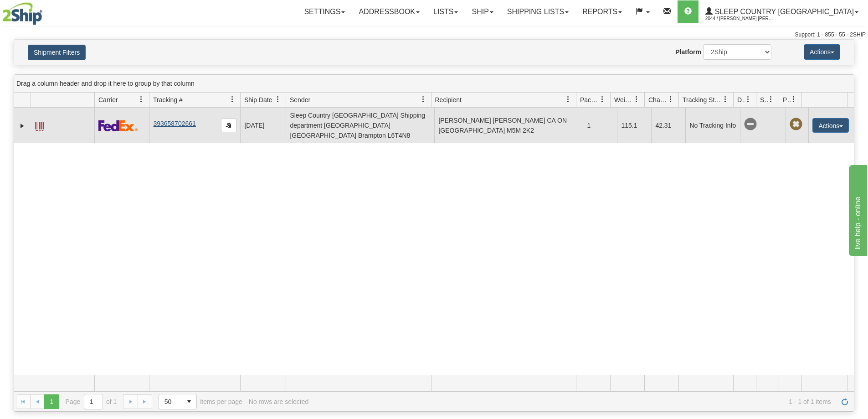 Image resolution: width=868 pixels, height=419 pixels. I want to click on a: Charge filter column settings, so click(671, 100).